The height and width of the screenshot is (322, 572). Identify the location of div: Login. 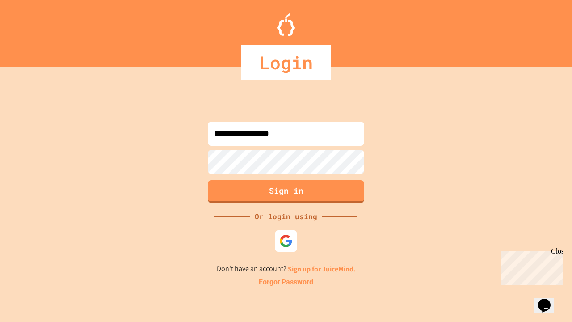
(286, 63).